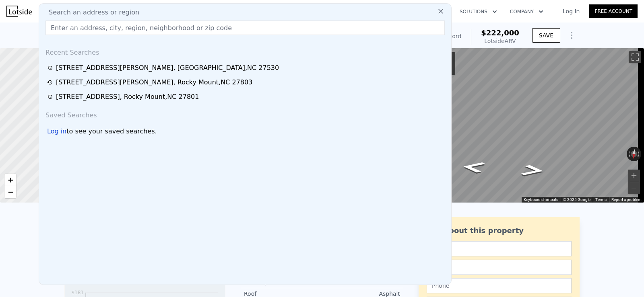  Describe the element at coordinates (572, 35) in the screenshot. I see `button: Show Options` at that location.